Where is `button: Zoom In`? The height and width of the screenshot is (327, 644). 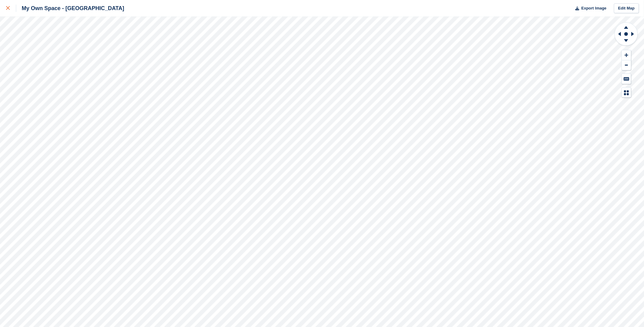 button: Zoom In is located at coordinates (627, 55).